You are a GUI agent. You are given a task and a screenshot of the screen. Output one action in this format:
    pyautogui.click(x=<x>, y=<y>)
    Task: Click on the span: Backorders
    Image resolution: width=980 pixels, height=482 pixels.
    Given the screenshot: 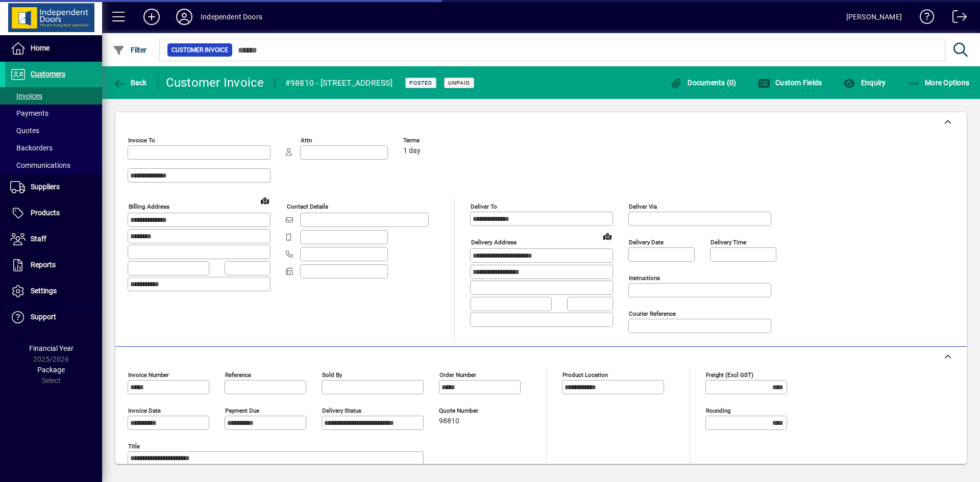 What is the action you would take?
    pyautogui.click(x=31, y=148)
    